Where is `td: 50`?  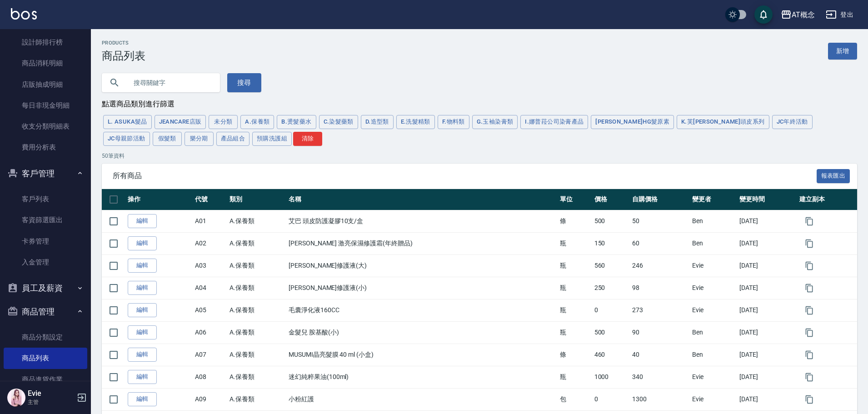
td: 50 is located at coordinates (660, 221).